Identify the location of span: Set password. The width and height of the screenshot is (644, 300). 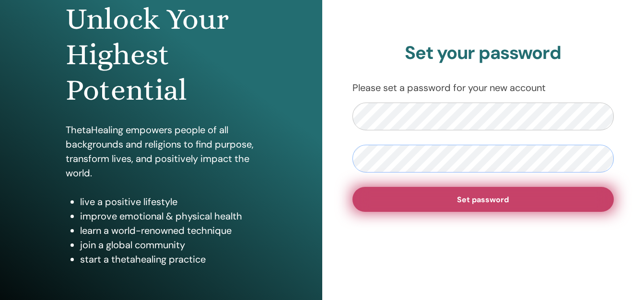
(483, 200).